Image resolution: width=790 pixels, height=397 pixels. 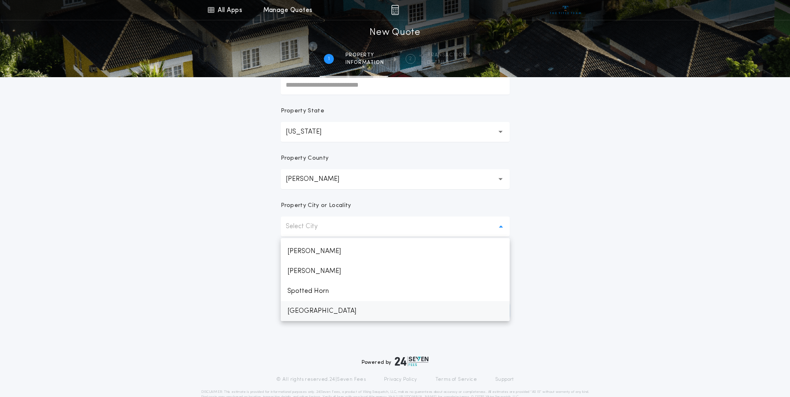 What do you see at coordinates (395, 227) in the screenshot?
I see `button: Select City` at bounding box center [395, 227].